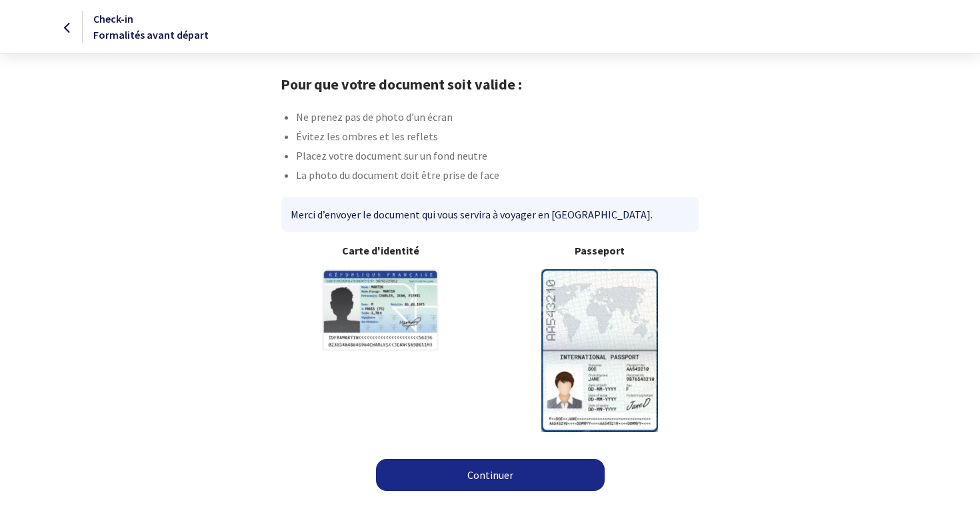  I want to click on li: Ne prenez pas de photo d’un écran, so click(497, 118).